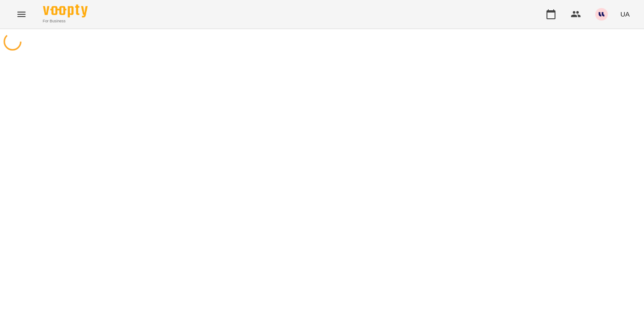 The height and width of the screenshot is (310, 644). I want to click on button: Menu, so click(21, 15).